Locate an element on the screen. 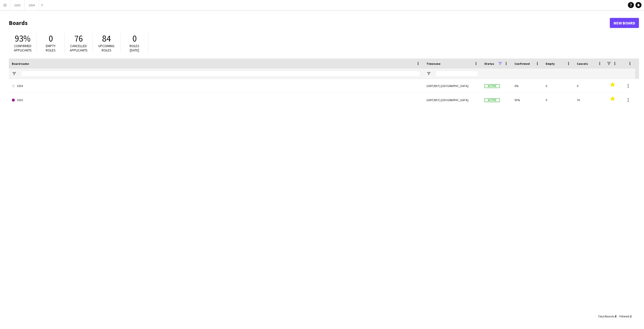 Image resolution: width=644 pixels, height=329 pixels. span: Empty roles is located at coordinates (51, 48).